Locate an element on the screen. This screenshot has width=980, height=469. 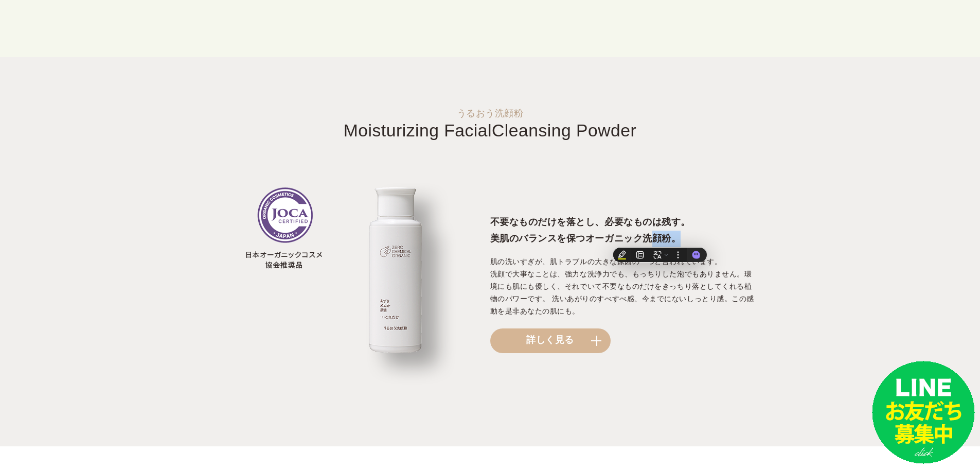
h3: 不要なものだけを落とし、必要なものは残す。 美肌のバランスを保つオーガニック洗顔粉。 is located at coordinates (622, 231).